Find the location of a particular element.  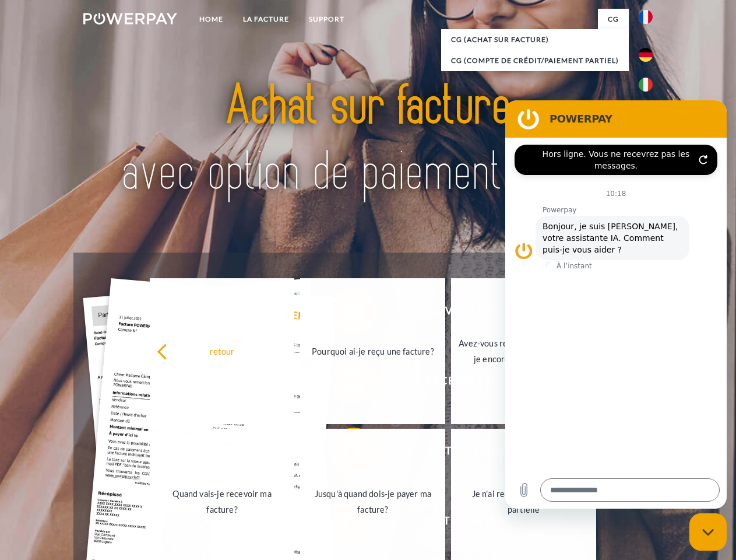

label: Hors ligne. Vous ne recevrez pas les messages. is located at coordinates (111, 59).